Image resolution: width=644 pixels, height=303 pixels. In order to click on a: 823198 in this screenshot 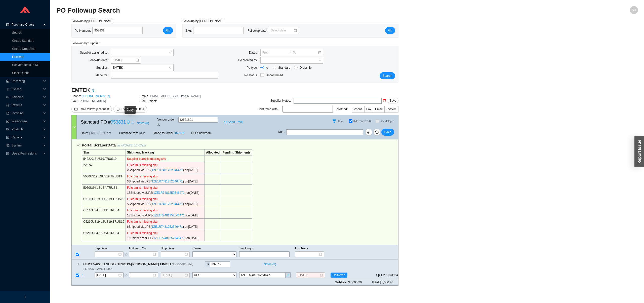, I will do `click(180, 133)`.